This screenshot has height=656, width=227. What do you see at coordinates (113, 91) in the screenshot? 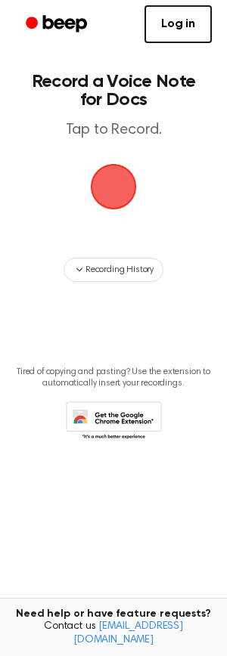
I see `h1: Record a Voice Note for Docs` at bounding box center [113, 91].